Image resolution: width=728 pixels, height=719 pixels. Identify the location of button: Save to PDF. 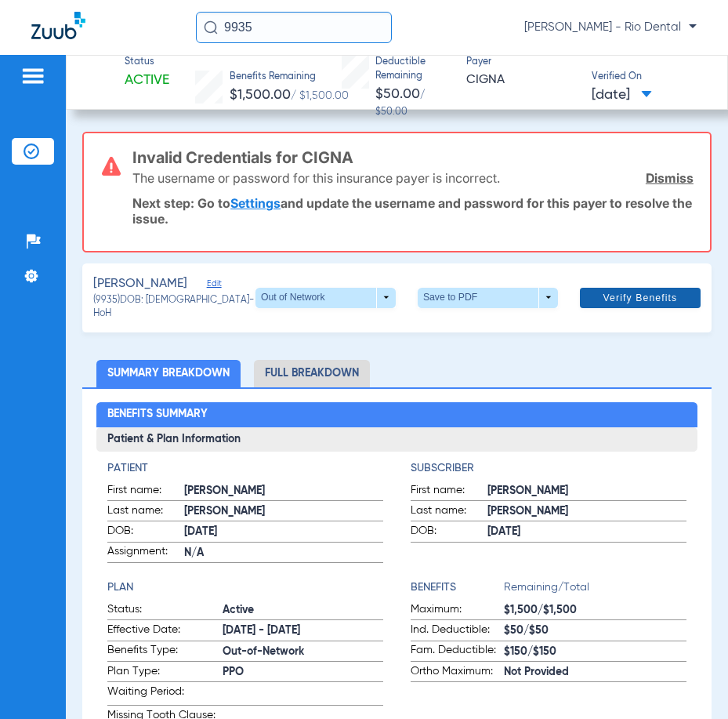
(488, 298).